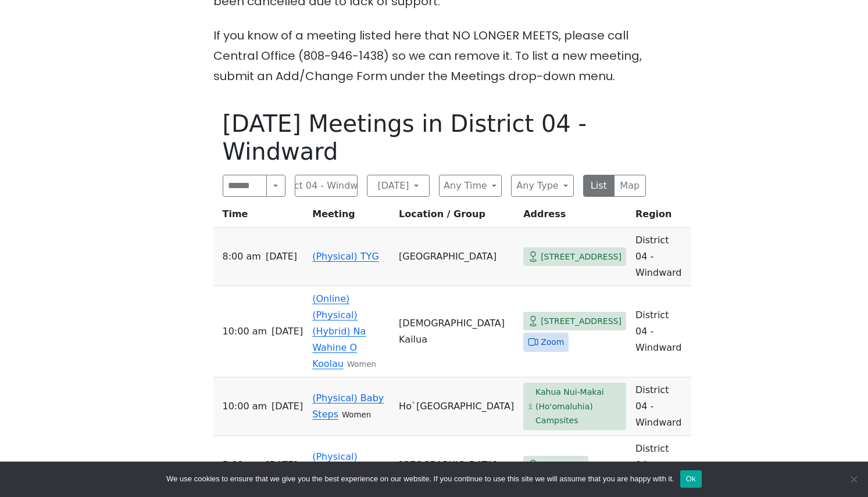  What do you see at coordinates (471, 186) in the screenshot?
I see `button: Any Time` at bounding box center [471, 186].